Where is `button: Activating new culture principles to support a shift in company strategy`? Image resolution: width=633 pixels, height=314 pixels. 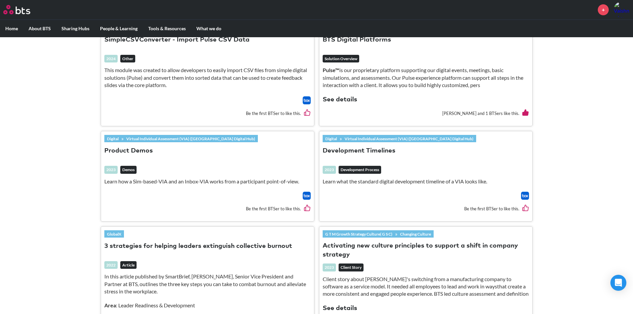
button: Activating new culture principles to support a shift in company strategy is located at coordinates (426, 251).